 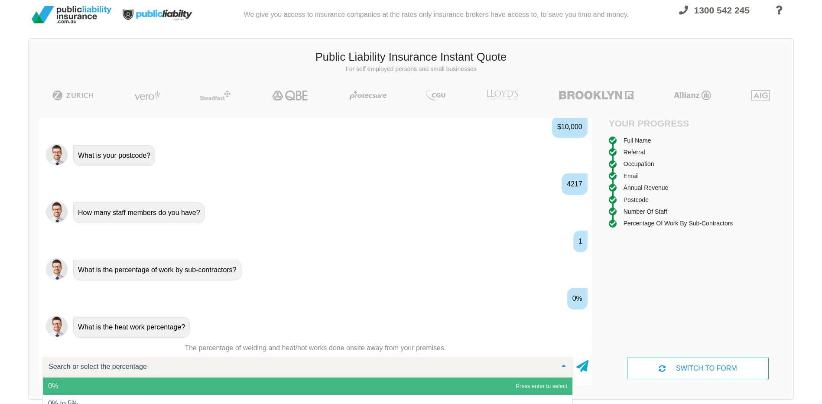 What do you see at coordinates (147, 95) in the screenshot?
I see `img: Vero | Public Liability Insurance` at bounding box center [147, 95].